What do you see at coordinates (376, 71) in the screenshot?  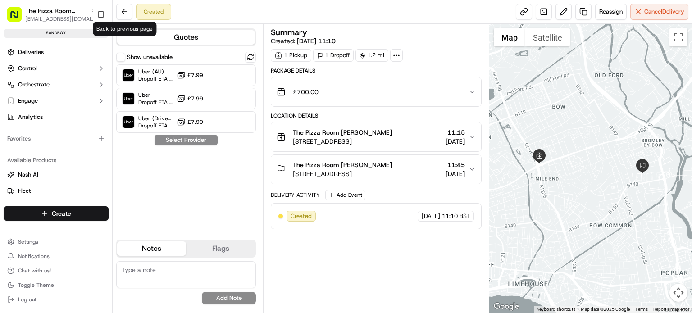 I see `div: Package Details` at bounding box center [376, 71].